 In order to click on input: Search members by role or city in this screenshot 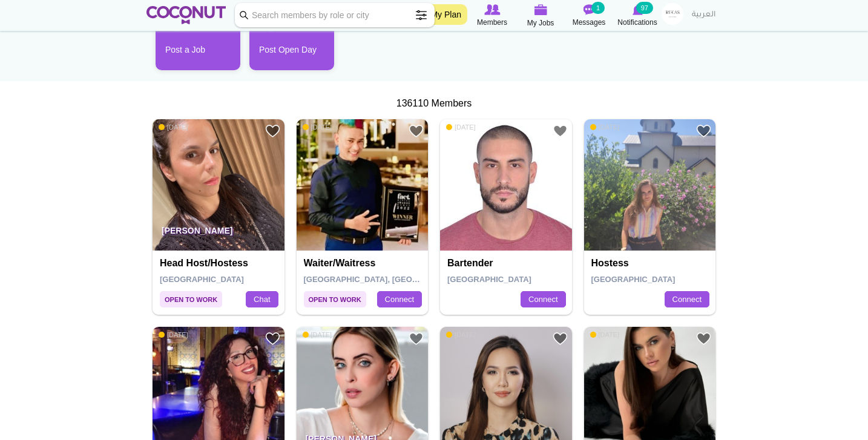, I will do `click(334, 15)`.